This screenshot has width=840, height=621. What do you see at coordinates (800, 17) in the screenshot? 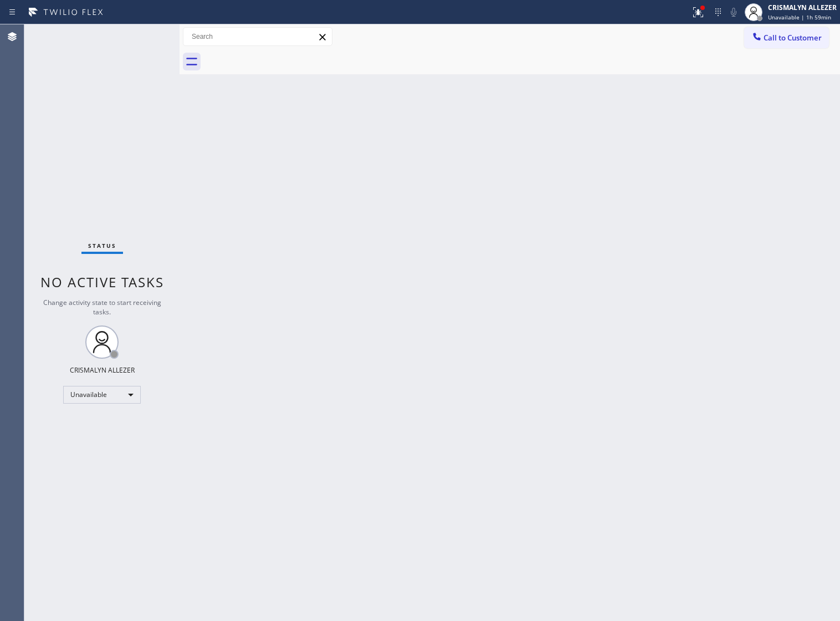
I see `span: Unavailable | 1h 59min` at bounding box center [800, 17].